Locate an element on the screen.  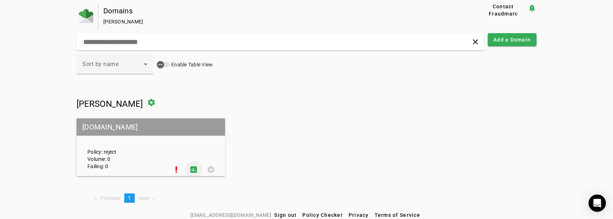
div: Domains is located at coordinates (279, 11).